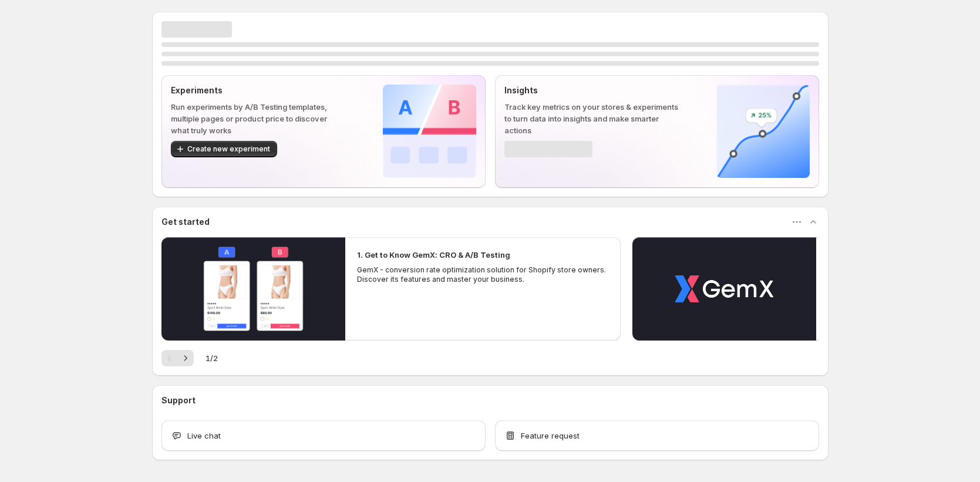 This screenshot has height=482, width=980. What do you see at coordinates (186, 222) in the screenshot?
I see `h3: Get started` at bounding box center [186, 222].